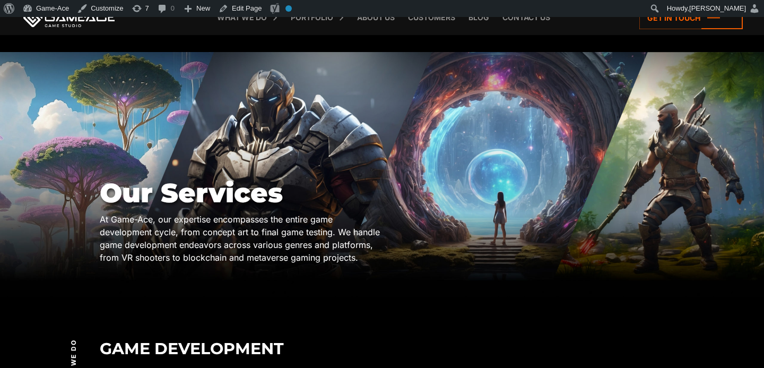 The width and height of the screenshot is (764, 368). Describe the element at coordinates (289, 8) in the screenshot. I see `div: No index` at that location.